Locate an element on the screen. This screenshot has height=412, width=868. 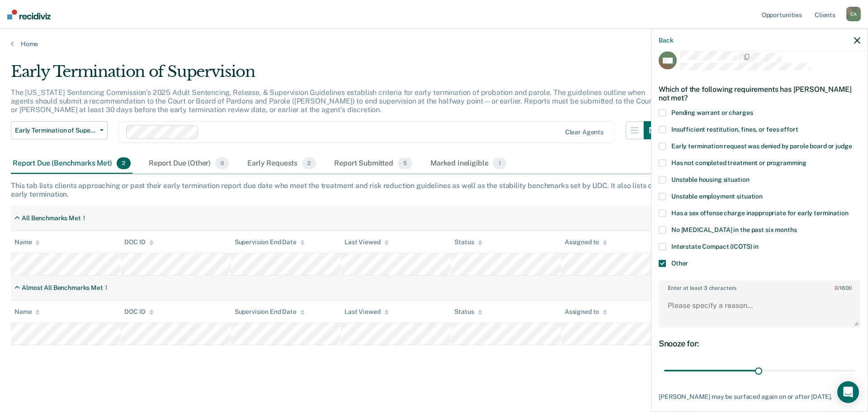
div: Early Termination of Supervision is located at coordinates (337, 75).